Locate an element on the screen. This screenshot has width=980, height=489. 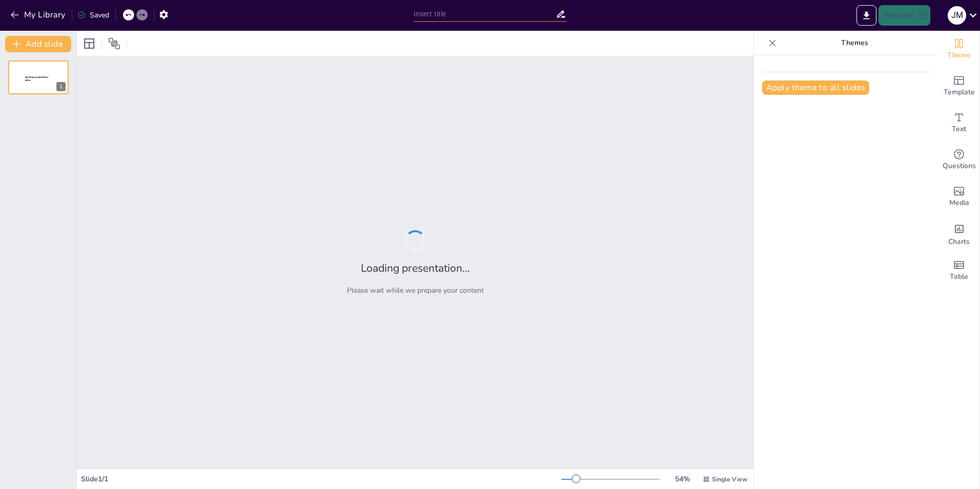
div: Saved is located at coordinates (93, 15).